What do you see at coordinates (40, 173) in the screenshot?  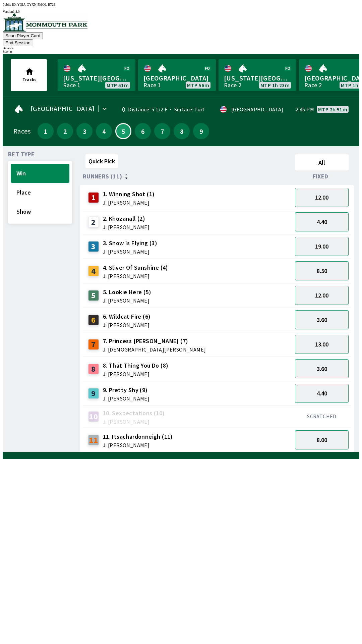 I see `span: Win` at bounding box center [40, 173].